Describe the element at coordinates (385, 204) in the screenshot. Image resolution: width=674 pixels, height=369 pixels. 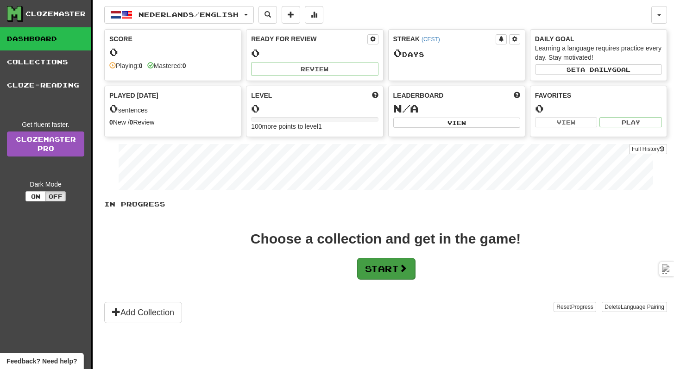
I see `p: In Progress` at that location.